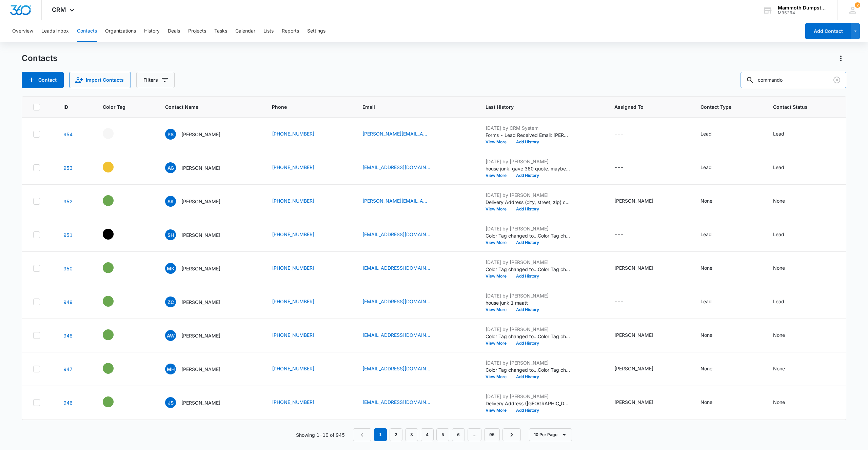 The image size is (868, 450). What do you see at coordinates (170, 269) in the screenshot?
I see `span: MK` at bounding box center [170, 269].